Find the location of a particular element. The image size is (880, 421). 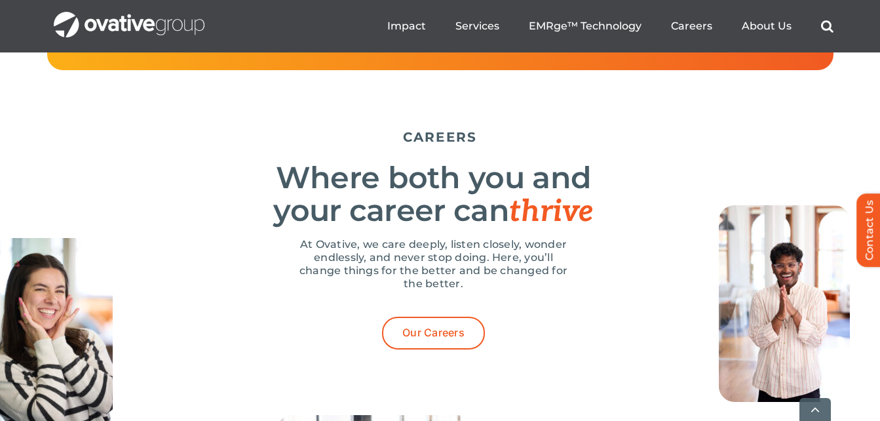

span: Our Careers is located at coordinates (433, 332).